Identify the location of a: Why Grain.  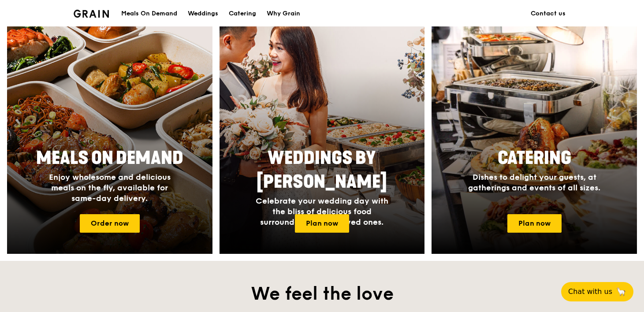
(284, 13).